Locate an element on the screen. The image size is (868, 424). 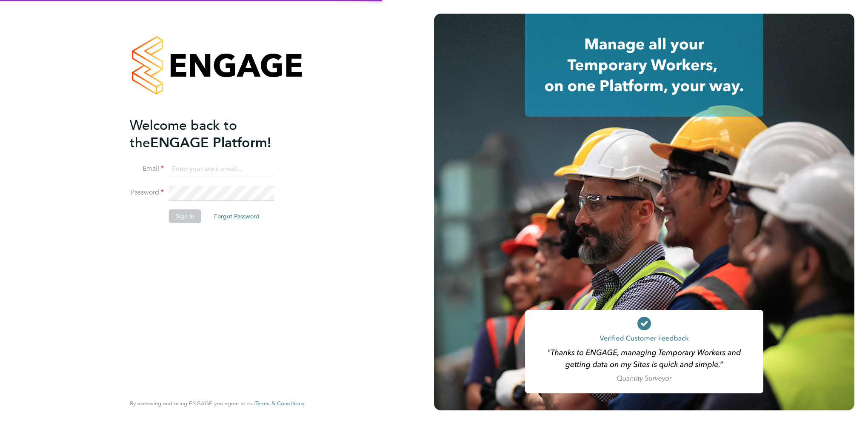
span: Welcome back to the is located at coordinates (184, 134).